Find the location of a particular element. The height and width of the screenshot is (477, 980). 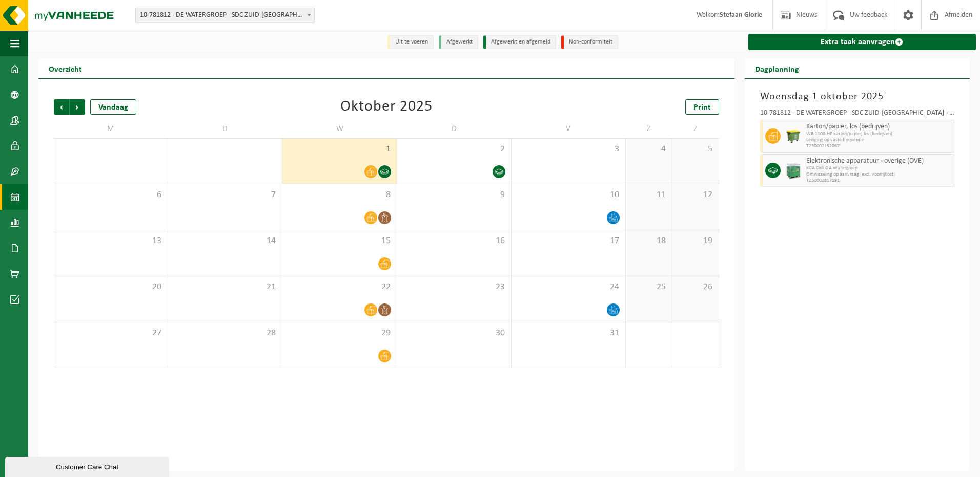

span: Lediging op vaste frequentie is located at coordinates (878, 140).